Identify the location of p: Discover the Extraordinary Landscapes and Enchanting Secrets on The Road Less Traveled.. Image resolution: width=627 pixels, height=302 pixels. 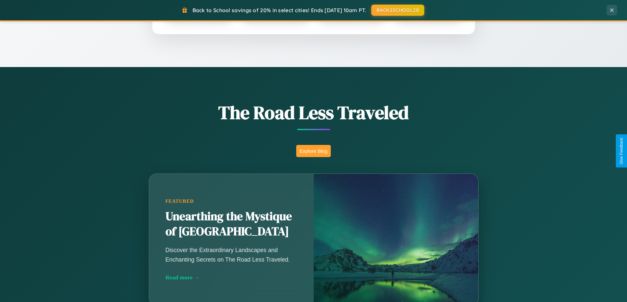
(231, 255).